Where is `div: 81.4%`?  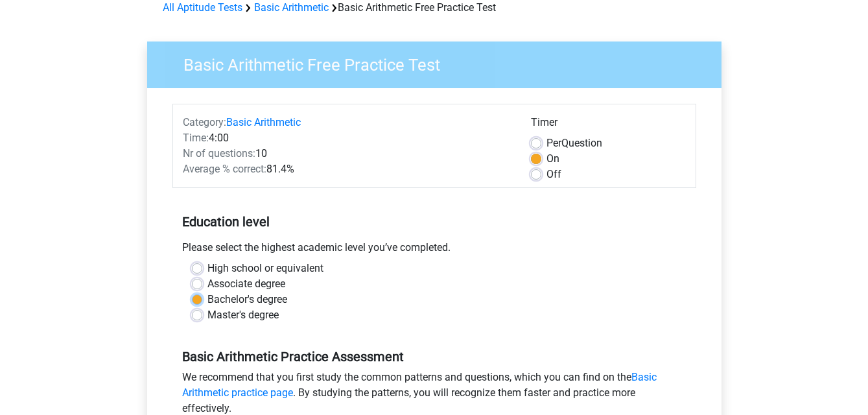 div: 81.4% is located at coordinates (347, 169).